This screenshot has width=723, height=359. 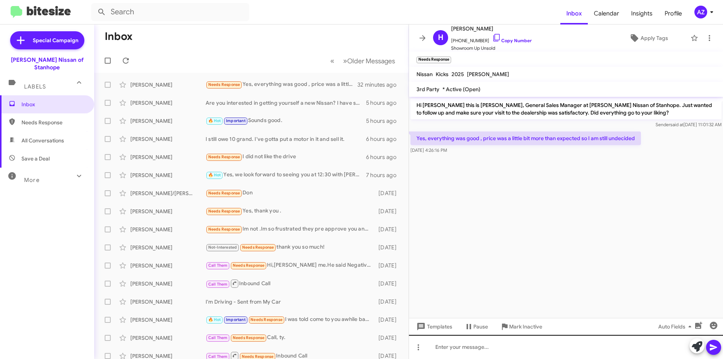 I want to click on div: Im not .Im so frustrated they pre approve you and the banks that the dealers do business they ask..., so click(x=290, y=229).